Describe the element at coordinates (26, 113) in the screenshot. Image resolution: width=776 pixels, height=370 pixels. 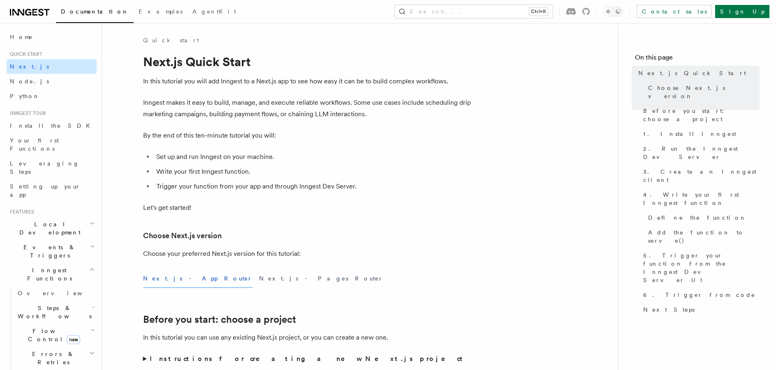
I see `span: Inngest tour` at that location.